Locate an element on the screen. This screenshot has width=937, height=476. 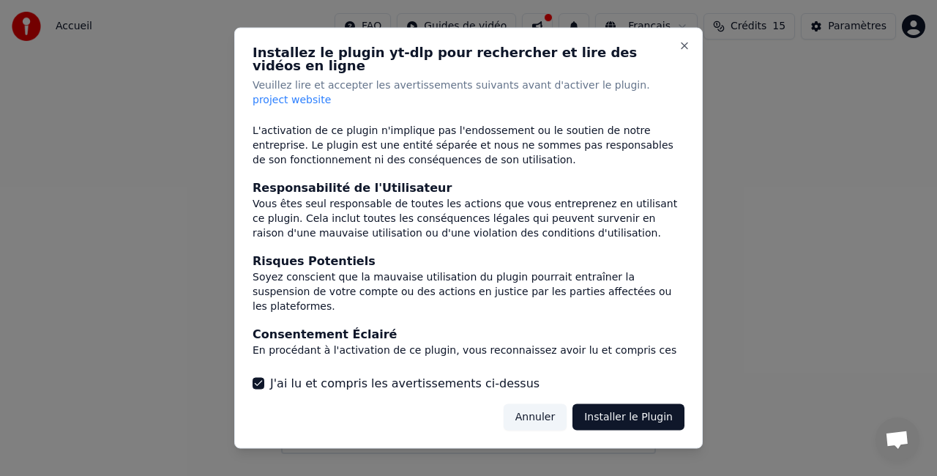
label: J'ai lu et compris les avertissements ci-dessus is located at coordinates (405, 383).